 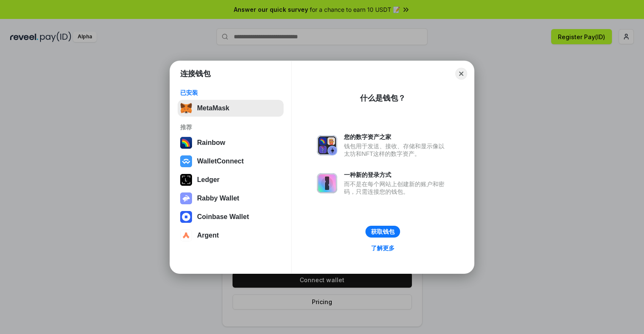 What do you see at coordinates (396, 150) in the screenshot?
I see `div: 钱包用于发送、接收、存储和显示像以太坊和NFT这样的数字资产。` at bounding box center [396, 150].